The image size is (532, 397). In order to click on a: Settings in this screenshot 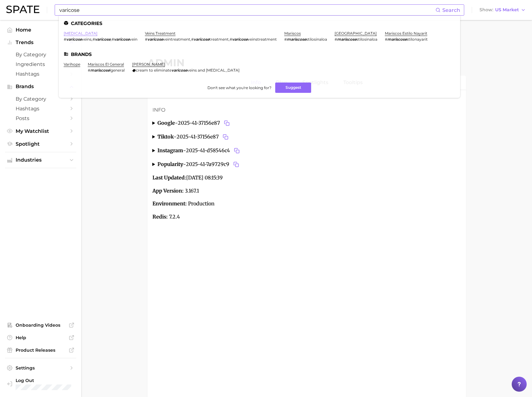, I will do `click(41, 368)`.